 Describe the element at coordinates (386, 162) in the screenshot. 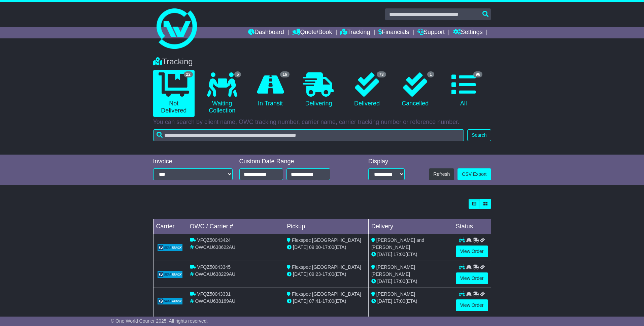

I see `div: Display` at that location.